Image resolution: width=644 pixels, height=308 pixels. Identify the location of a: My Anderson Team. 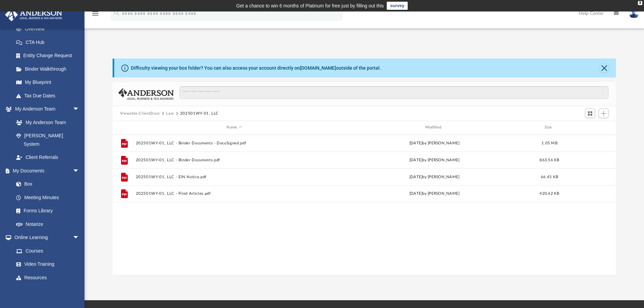
(46, 123).